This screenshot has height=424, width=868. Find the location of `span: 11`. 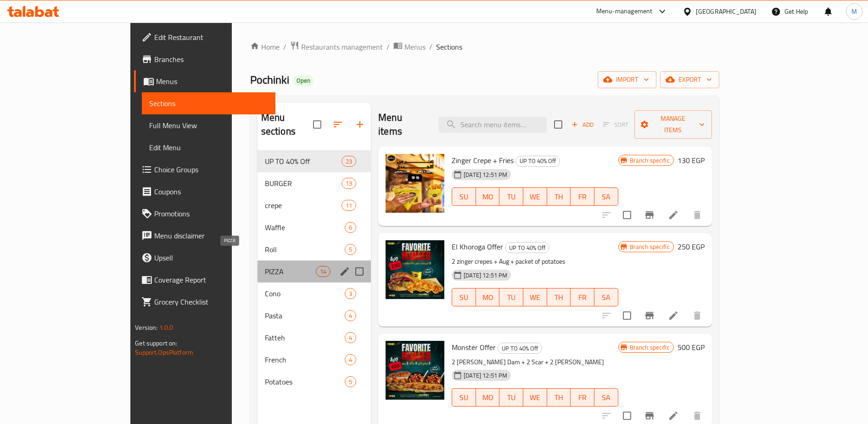

span: 11 is located at coordinates (349, 205).